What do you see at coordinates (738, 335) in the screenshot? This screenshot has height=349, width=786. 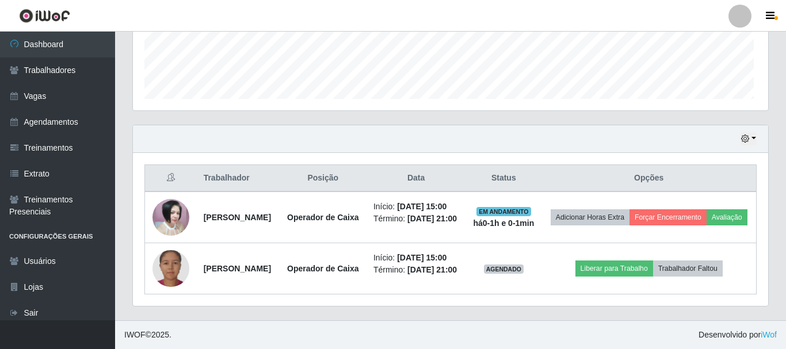 I see `span: Desenvolvido por` at bounding box center [738, 335].